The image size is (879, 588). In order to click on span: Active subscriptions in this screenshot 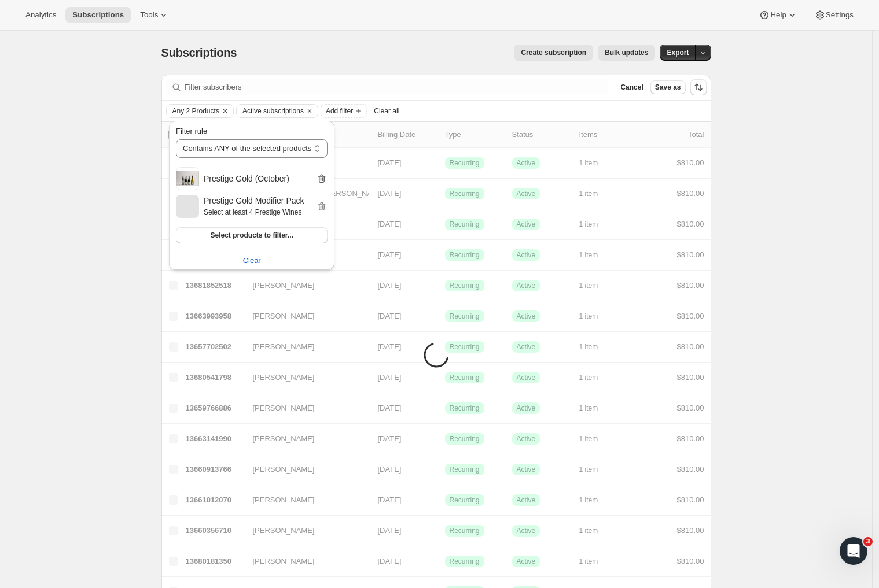, I will do `click(273, 112)`.